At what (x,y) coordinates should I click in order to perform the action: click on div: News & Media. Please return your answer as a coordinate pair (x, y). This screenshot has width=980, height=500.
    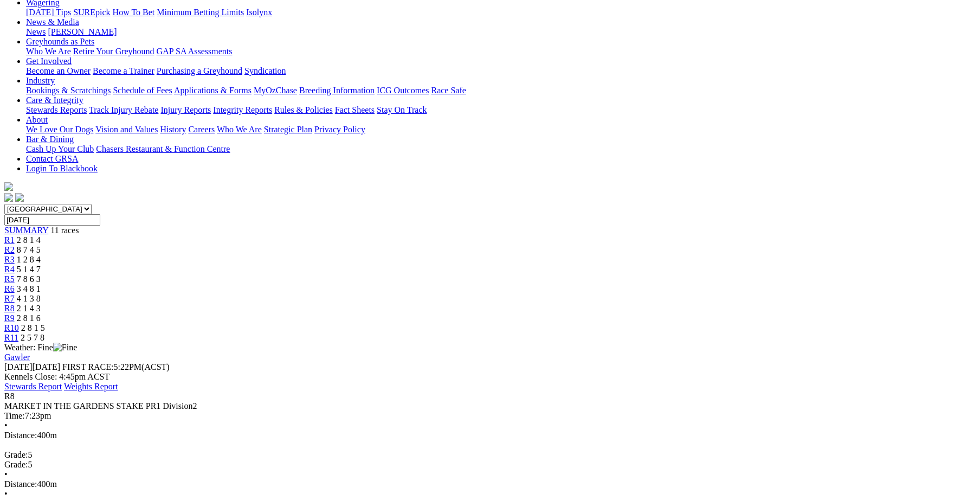
    Looking at the image, I should click on (501, 32).